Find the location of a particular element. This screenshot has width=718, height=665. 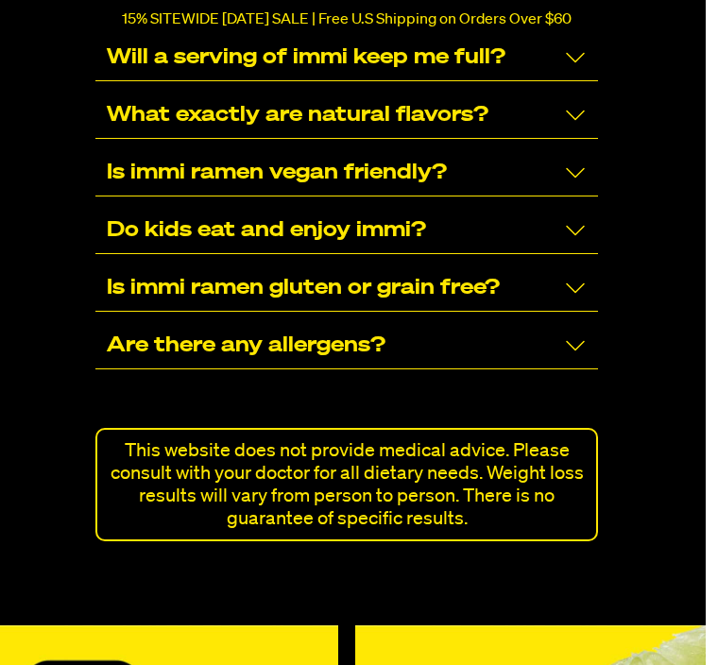

div: Is immi ramen gluten or grain free? is located at coordinates (346, 288).